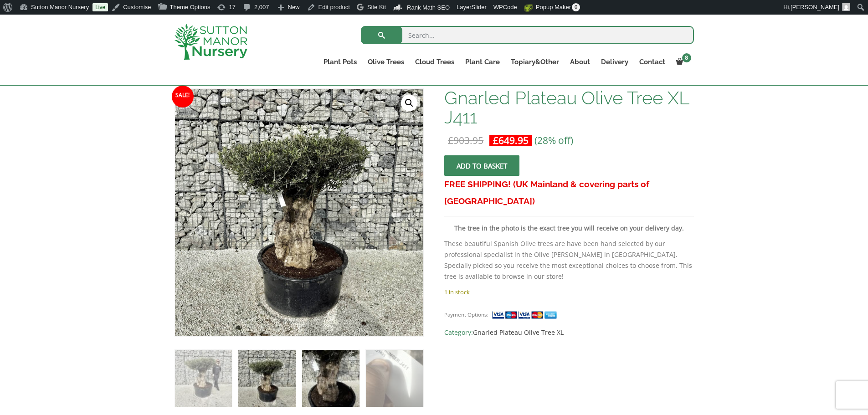 This screenshot has height=415, width=868. What do you see at coordinates (466, 315) in the screenshot?
I see `small: Payment Options:` at bounding box center [466, 315].